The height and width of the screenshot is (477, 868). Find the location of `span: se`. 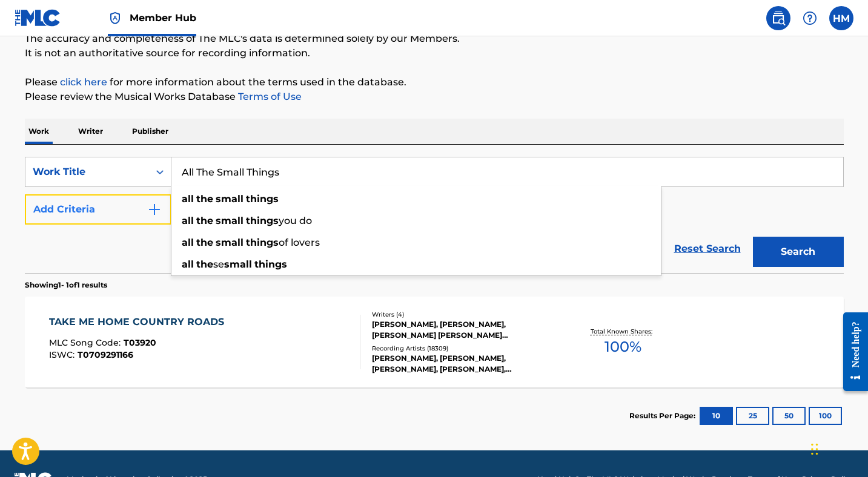

span: se is located at coordinates (219, 264).